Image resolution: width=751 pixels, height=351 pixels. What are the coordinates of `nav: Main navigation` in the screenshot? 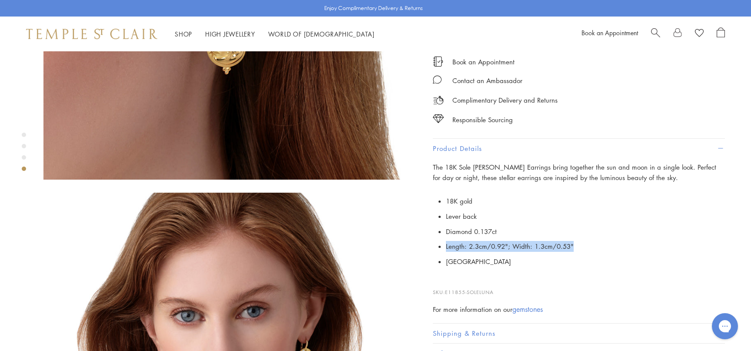 It's located at (275, 34).